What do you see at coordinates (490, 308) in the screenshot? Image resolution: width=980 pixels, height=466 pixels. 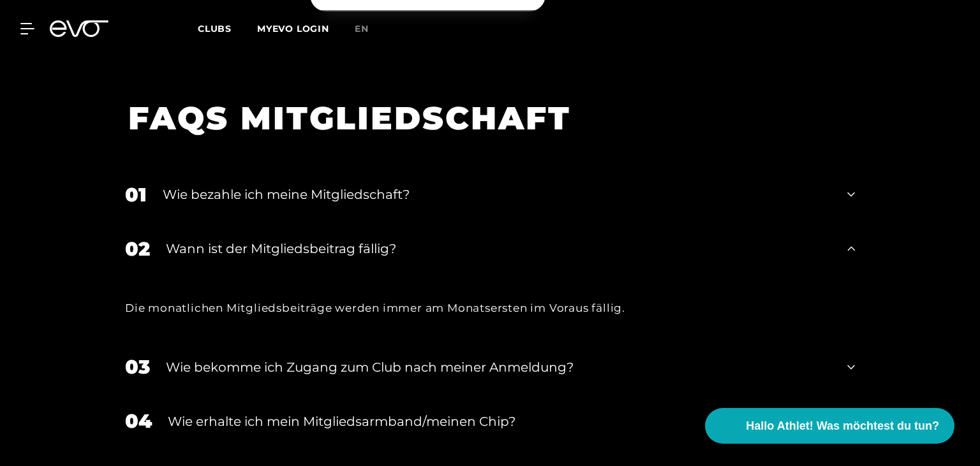 I see `div: Die monatlichen Mitgliedsbeiträge werden immer am Monatsersten im Voraus fällig.` at bounding box center [490, 308].